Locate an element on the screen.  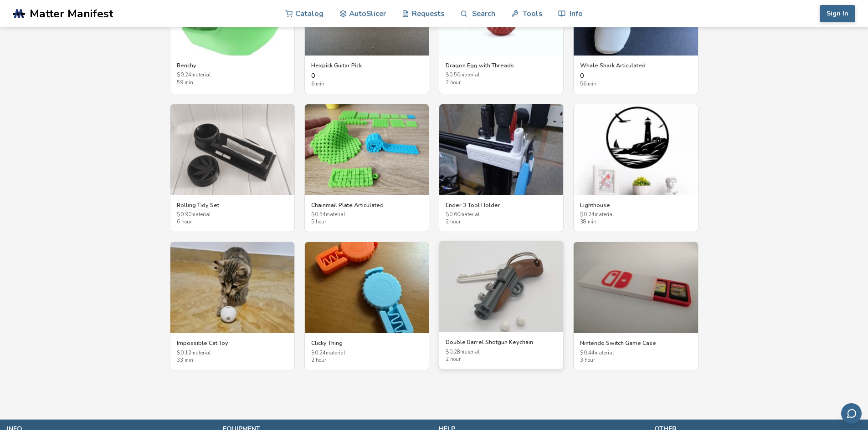
span: 56 min is located at coordinates (636, 84).